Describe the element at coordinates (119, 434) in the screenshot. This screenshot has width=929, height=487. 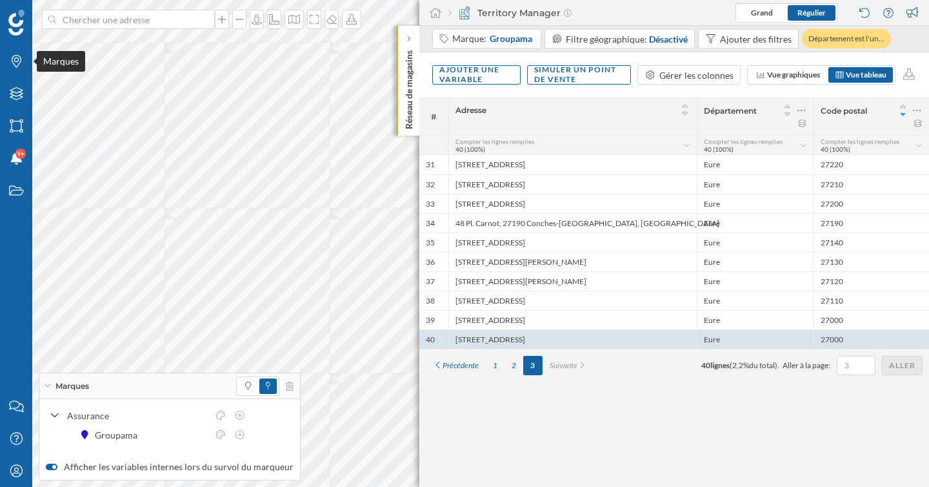
I see `div: Groupama` at that location.